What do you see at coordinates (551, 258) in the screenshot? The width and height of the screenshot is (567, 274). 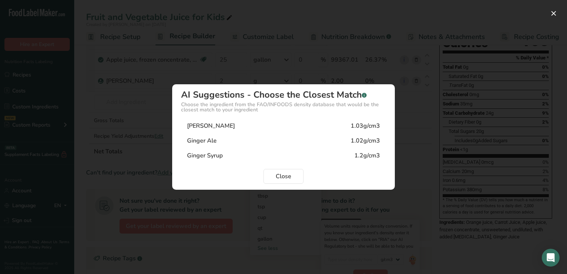 I see `div: Open Intercom Messenger` at bounding box center [551, 258].